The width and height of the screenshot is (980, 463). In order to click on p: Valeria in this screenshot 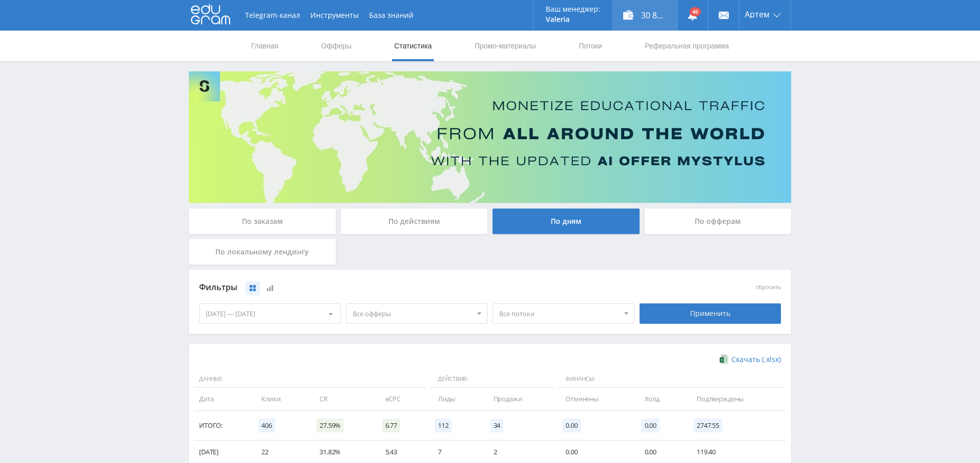, I will do `click(573, 20)`.